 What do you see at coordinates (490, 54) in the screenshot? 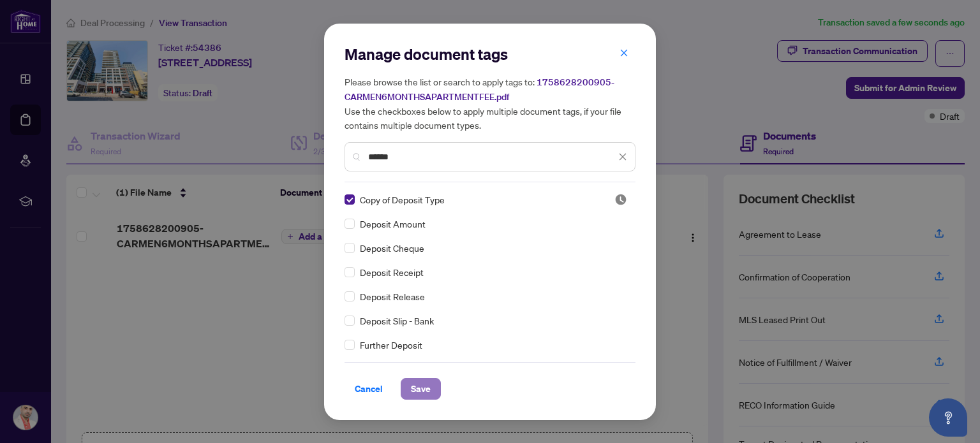
I see `h2: Manage document tags` at bounding box center [490, 54].